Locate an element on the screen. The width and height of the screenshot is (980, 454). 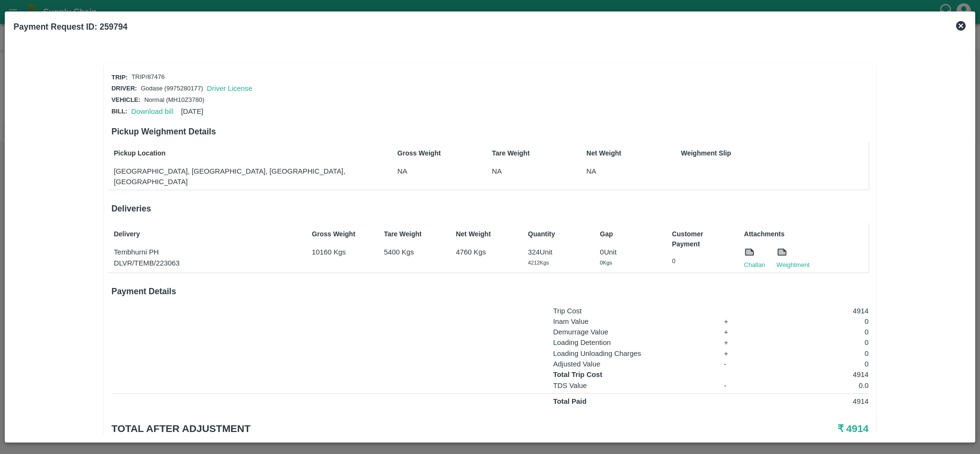
p: Delivery is located at coordinates (206, 234).